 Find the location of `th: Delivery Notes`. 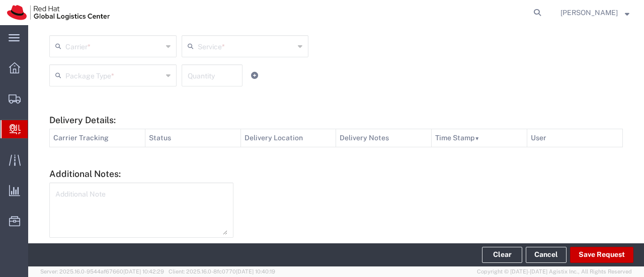

th: Delivery Notes is located at coordinates (384, 138).